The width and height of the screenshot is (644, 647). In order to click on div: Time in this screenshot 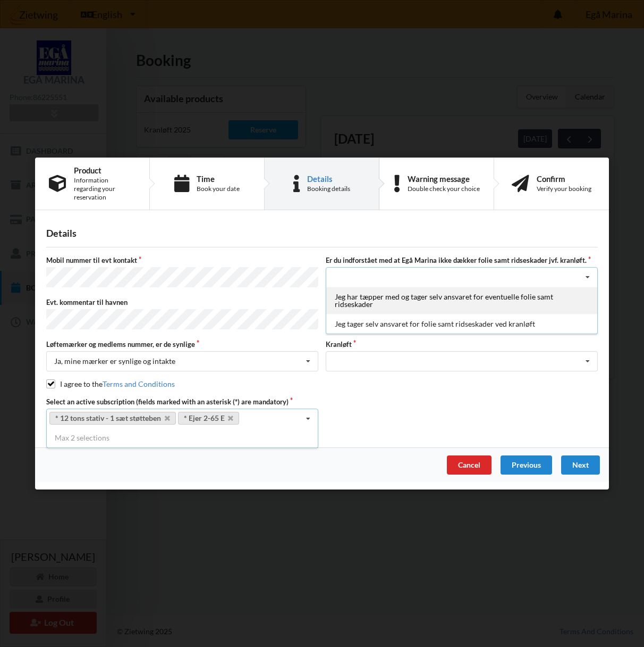, I will do `click(218, 179)`.